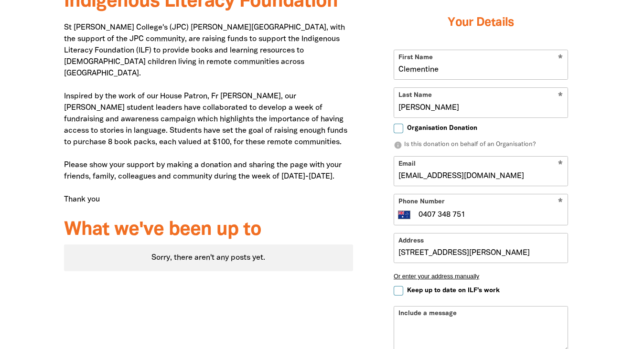 This screenshot has height=349, width=644. I want to click on span: Organisation Donation, so click(442, 128).